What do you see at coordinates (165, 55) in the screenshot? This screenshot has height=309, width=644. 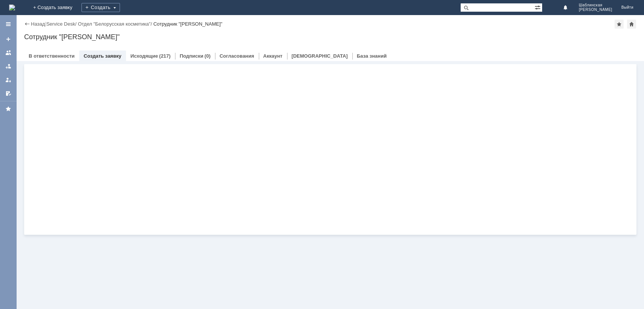 I see `div: (217)` at bounding box center [165, 55].